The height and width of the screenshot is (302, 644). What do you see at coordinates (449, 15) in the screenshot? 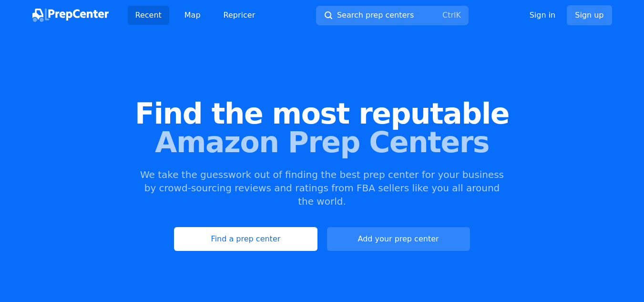
I see `kbd: Ctrl` at bounding box center [449, 15].